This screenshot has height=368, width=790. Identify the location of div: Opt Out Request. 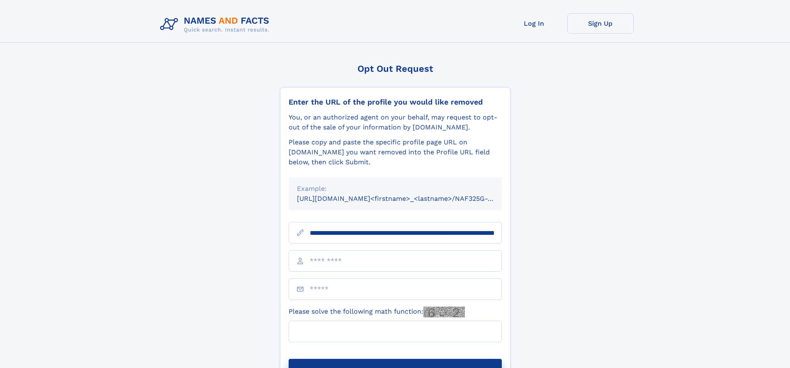
(395, 68).